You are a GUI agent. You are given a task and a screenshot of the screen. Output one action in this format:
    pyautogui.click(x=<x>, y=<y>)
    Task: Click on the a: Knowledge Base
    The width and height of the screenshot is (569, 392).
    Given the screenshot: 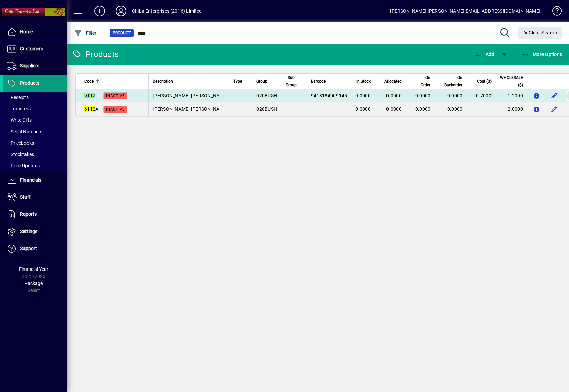 What is the action you would take?
    pyautogui.click(x=554, y=12)
    